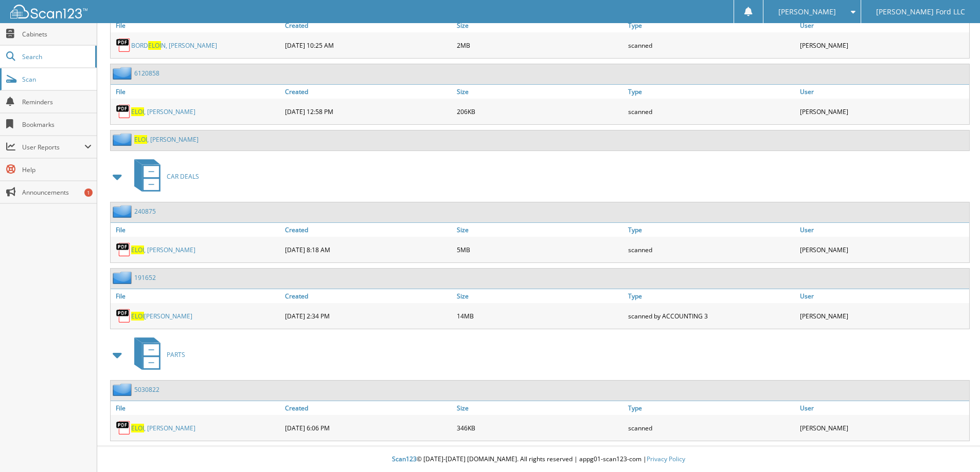 This screenshot has height=472, width=980. Describe the element at coordinates (56, 56) in the screenshot. I see `span: Search` at that location.